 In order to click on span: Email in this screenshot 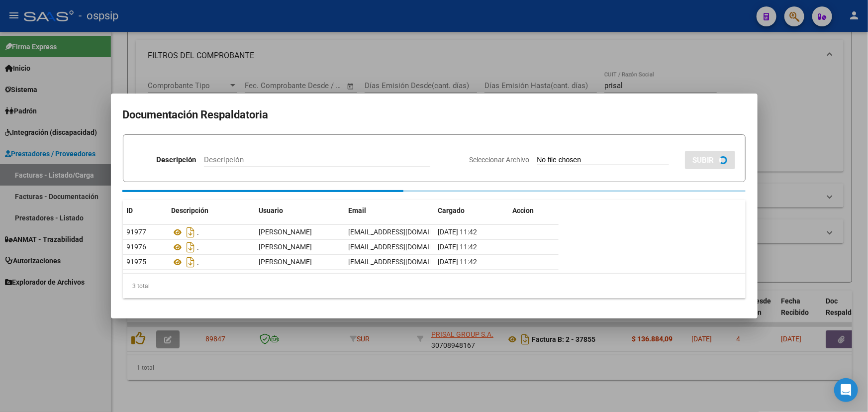, I will do `click(358, 211)`.